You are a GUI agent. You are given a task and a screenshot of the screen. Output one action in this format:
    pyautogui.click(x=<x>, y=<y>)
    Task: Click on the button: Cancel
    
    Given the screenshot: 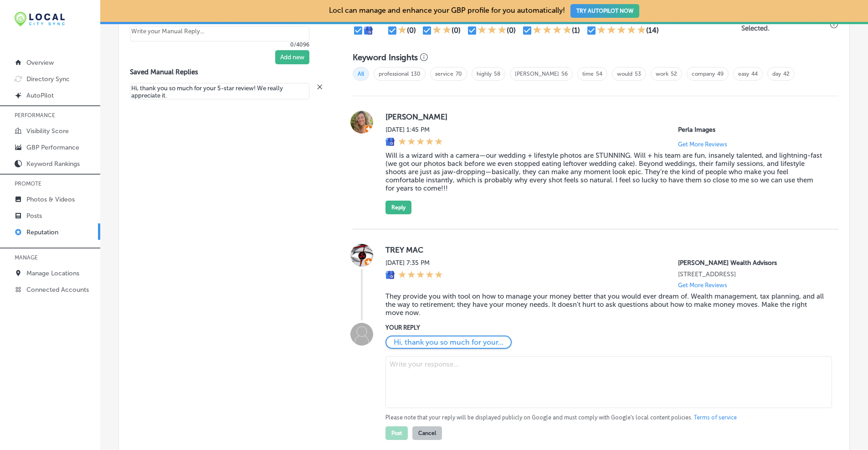 What is the action you would take?
    pyautogui.click(x=427, y=433)
    